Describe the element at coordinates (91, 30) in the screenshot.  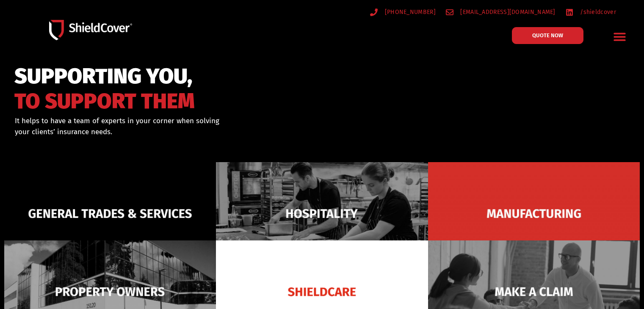
I see `img: Shield-Cover-Underwriting-Australia-logo-full` at that location.